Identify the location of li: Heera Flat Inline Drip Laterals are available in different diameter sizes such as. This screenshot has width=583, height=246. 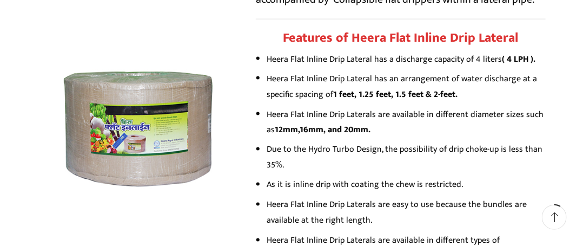
(406, 122).